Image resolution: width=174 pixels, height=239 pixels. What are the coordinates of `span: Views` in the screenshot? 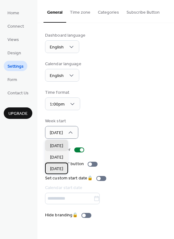 It's located at (13, 40).